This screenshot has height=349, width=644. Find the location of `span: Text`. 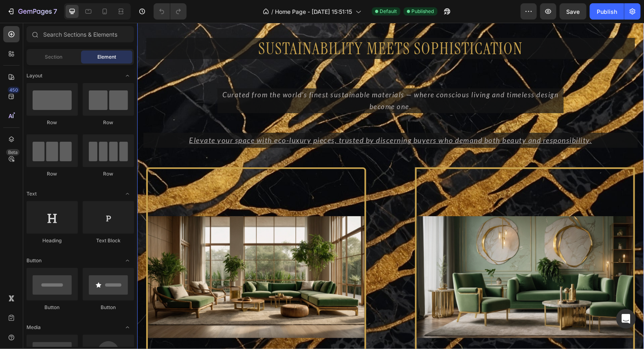

span: Text is located at coordinates (31, 194).